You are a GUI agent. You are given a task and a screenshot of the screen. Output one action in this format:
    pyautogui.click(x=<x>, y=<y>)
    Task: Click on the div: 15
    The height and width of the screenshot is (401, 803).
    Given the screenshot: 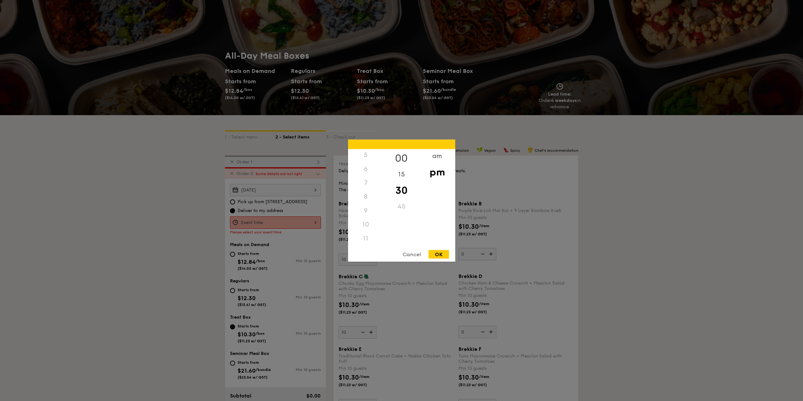 What is the action you would take?
    pyautogui.click(x=401, y=174)
    